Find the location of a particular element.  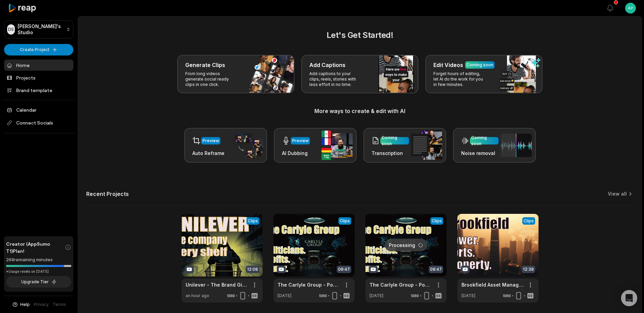

h3: Add Captions is located at coordinates (327, 65).